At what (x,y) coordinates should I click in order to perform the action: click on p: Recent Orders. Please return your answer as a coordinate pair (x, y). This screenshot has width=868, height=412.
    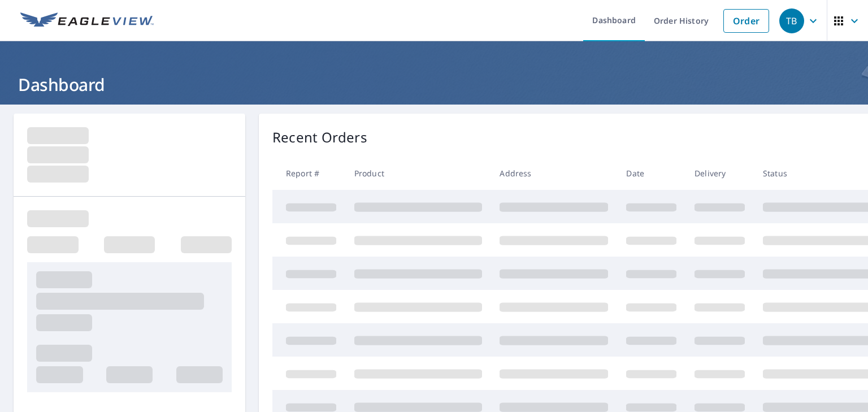
    Looking at the image, I should click on (320, 137).